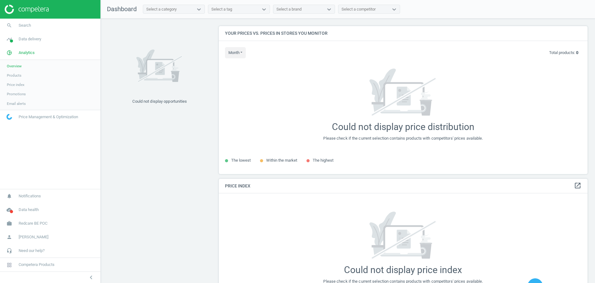  I want to click on span: Products, so click(14, 75).